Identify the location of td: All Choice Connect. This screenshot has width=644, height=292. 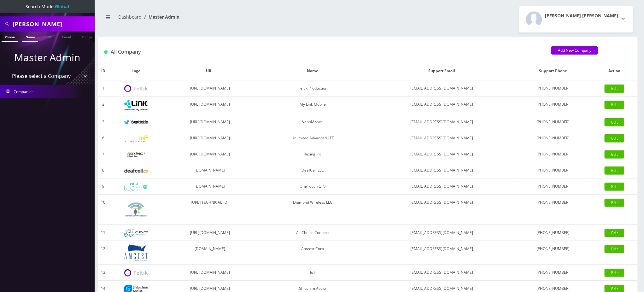
(312, 233).